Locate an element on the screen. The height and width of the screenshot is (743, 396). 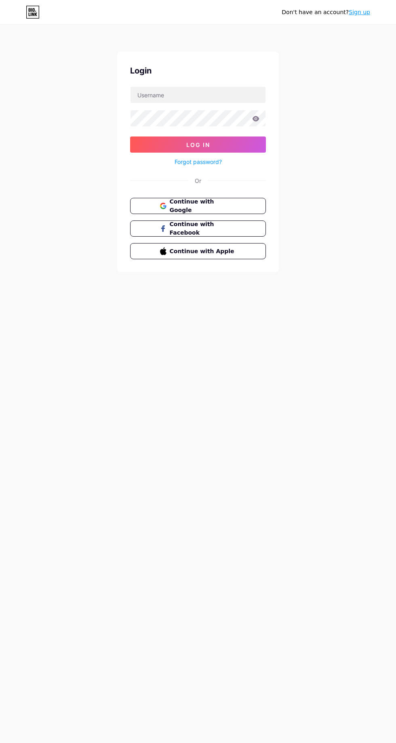
a: Continue with Google is located at coordinates (198, 206).